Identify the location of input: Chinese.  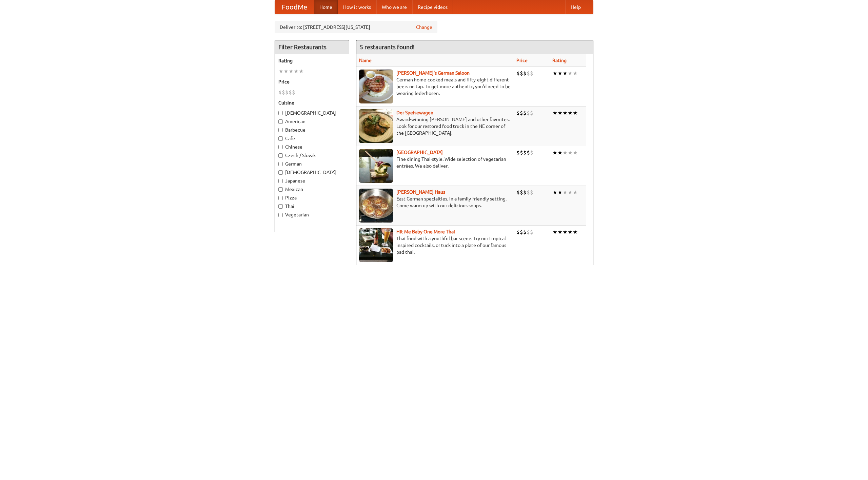
(280, 147).